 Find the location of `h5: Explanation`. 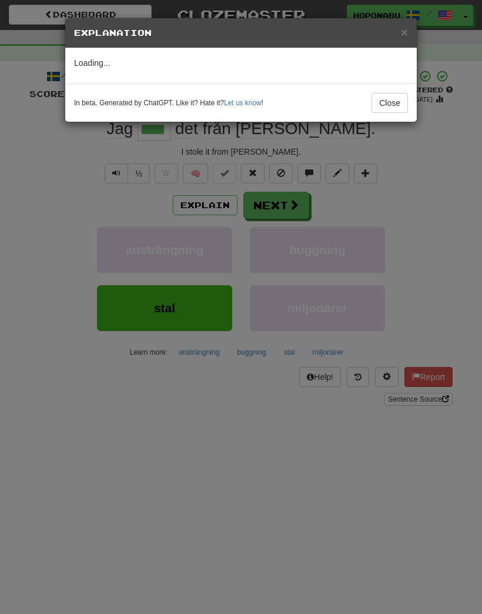

h5: Explanation is located at coordinates (241, 33).